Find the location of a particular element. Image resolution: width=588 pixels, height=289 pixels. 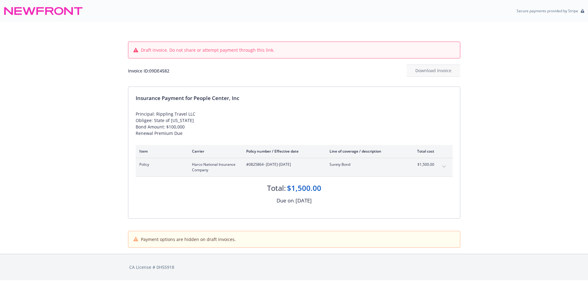

span: Policy is located at coordinates (161, 165).